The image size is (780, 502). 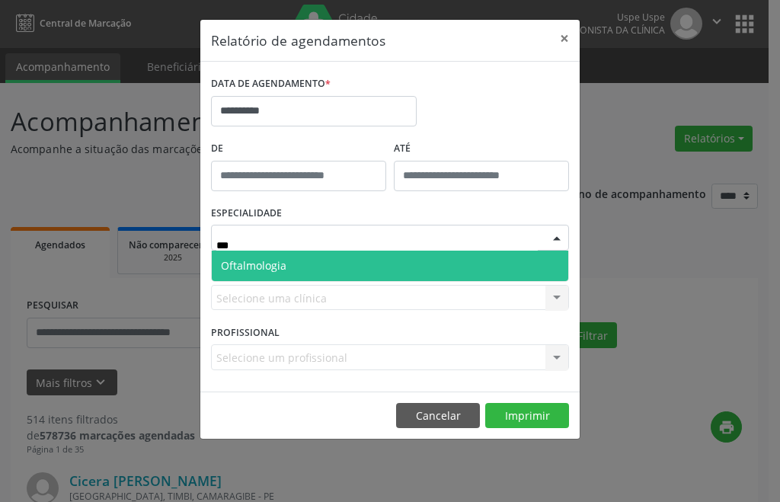 What do you see at coordinates (246, 213) in the screenshot?
I see `label: ESPECIALIDADE` at bounding box center [246, 213].